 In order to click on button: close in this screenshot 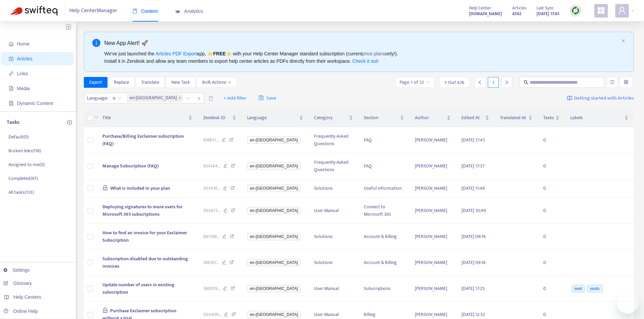, I will do `click(624, 41)`.